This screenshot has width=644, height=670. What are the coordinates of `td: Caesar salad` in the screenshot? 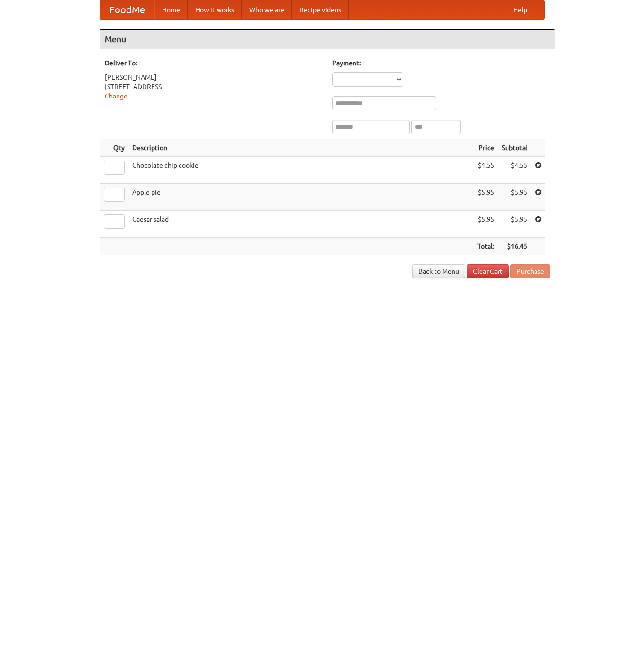 It's located at (301, 224).